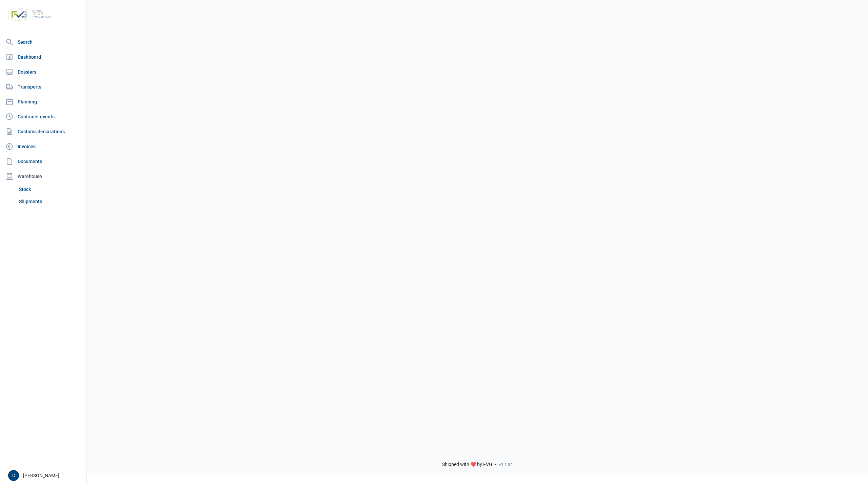 The height and width of the screenshot is (485, 868). I want to click on span: v1.1.34, so click(506, 465).